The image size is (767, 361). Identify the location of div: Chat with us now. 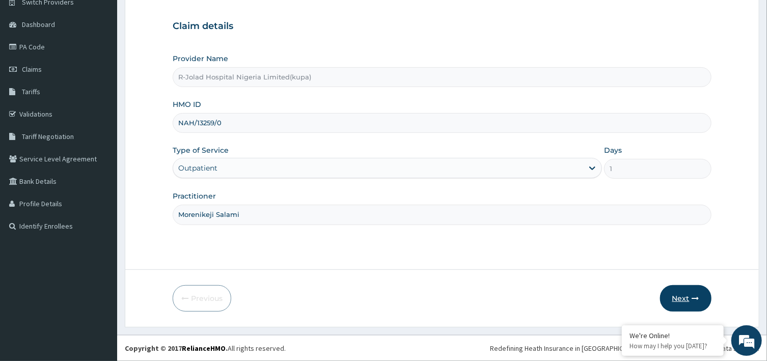
(112, 64).